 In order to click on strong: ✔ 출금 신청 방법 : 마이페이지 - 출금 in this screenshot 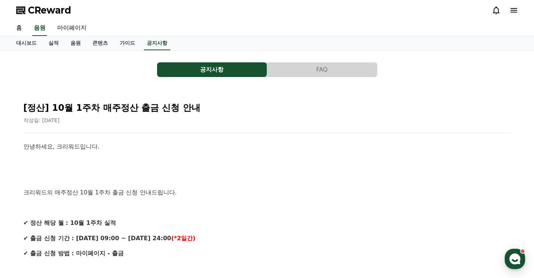, I will do `click(73, 253)`.